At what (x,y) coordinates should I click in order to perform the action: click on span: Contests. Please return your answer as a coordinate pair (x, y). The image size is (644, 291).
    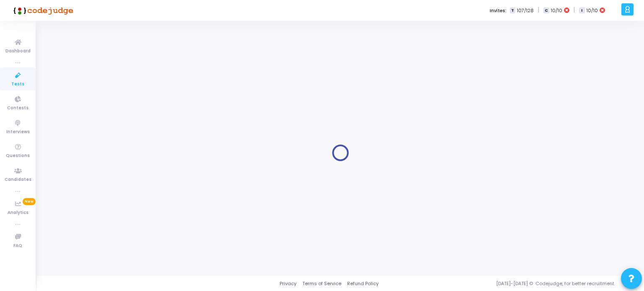
    Looking at the image, I should click on (18, 108).